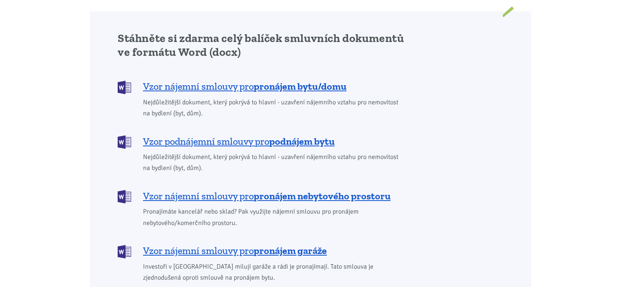 The height and width of the screenshot is (287, 621). What do you see at coordinates (273, 218) in the screenshot?
I see `span: Pronajímáte kancelář nebo sklad? Pak využijte nájemní smlouvu pro pronájem nebytového/komerčního ...` at bounding box center [273, 218].